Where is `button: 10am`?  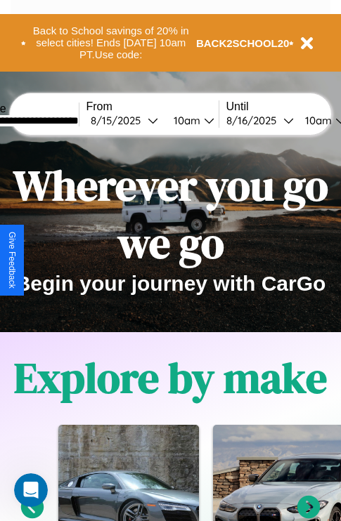 button: 10am is located at coordinates (190, 120).